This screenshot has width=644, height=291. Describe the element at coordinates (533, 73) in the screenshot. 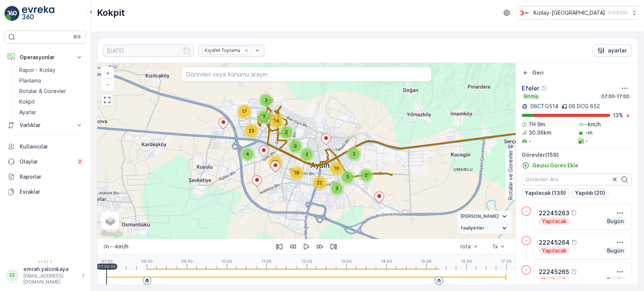

I see `a: Geri` at that location.